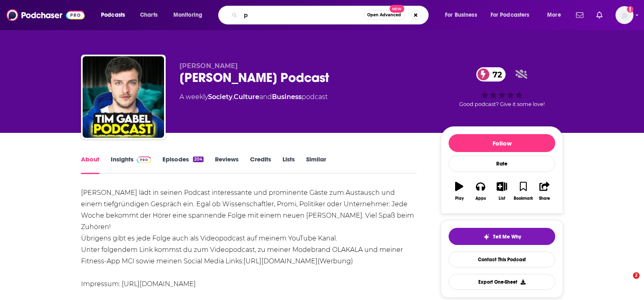 Image resolution: width=644 pixels, height=300 pixels. I want to click on span: and, so click(266, 97).